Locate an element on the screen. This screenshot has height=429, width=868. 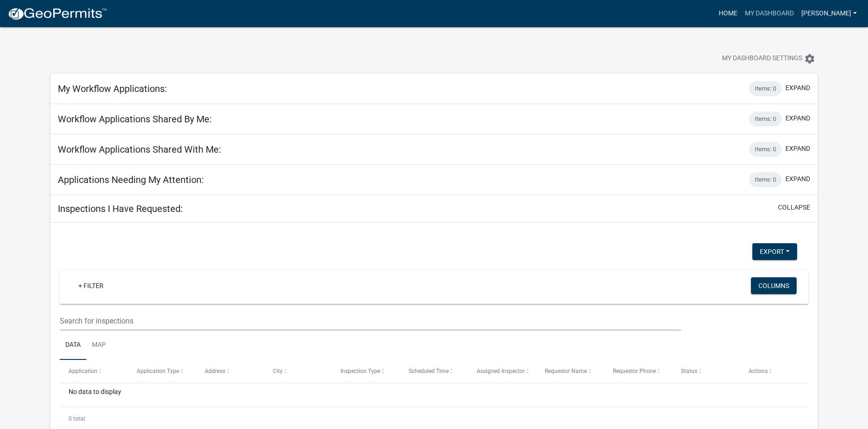
span: Inspection Type is located at coordinates (360, 371).